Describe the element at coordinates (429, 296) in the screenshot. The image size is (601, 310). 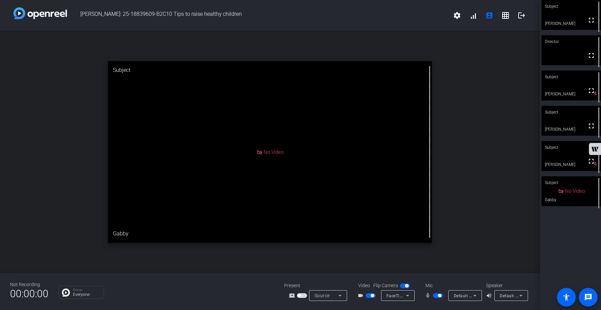
I see `mat-icon: mic_none` at that location.